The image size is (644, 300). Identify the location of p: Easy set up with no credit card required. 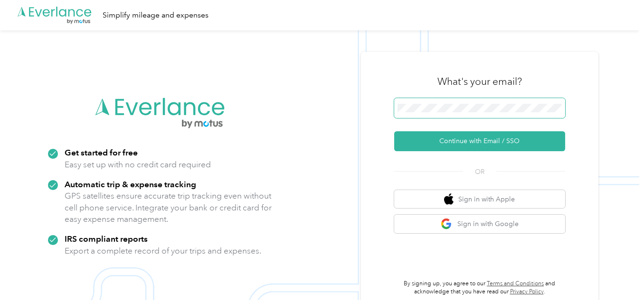
(138, 164).